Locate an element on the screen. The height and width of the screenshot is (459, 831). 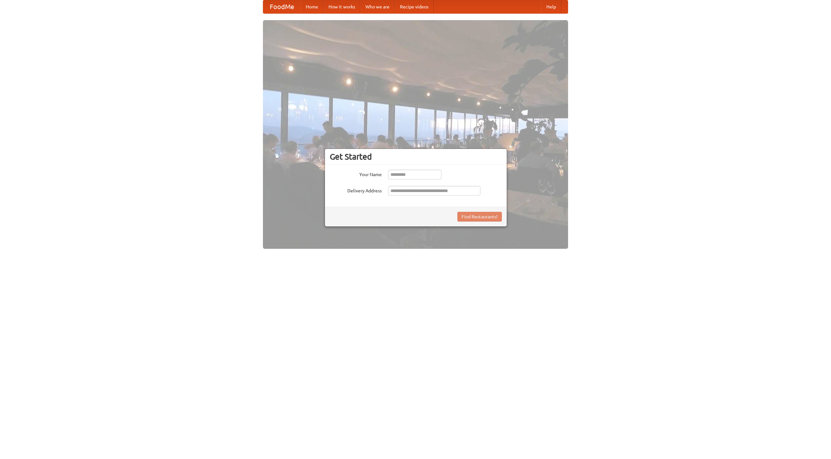
label: Your Name is located at coordinates (356, 174).